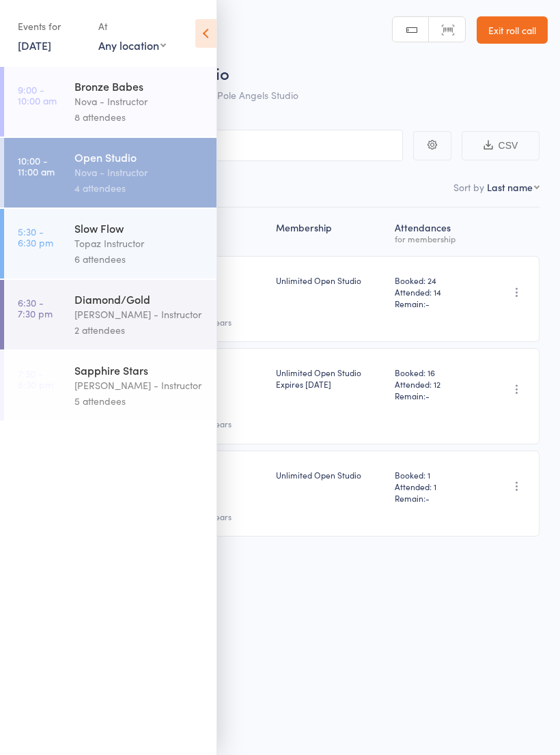  I want to click on a: 9:00 -10:00 amBronze BabesNova - Instructor8 attendees, so click(110, 102).